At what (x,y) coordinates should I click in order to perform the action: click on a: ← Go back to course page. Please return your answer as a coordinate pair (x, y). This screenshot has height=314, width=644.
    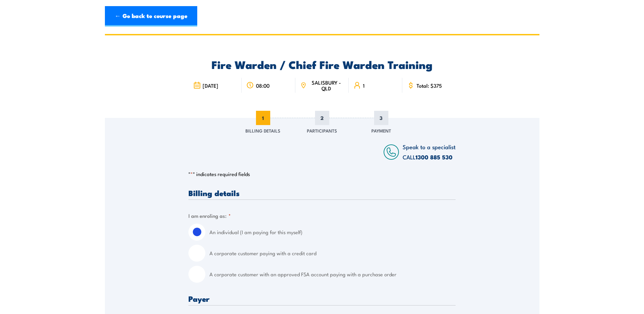
    Looking at the image, I should click on (151, 16).